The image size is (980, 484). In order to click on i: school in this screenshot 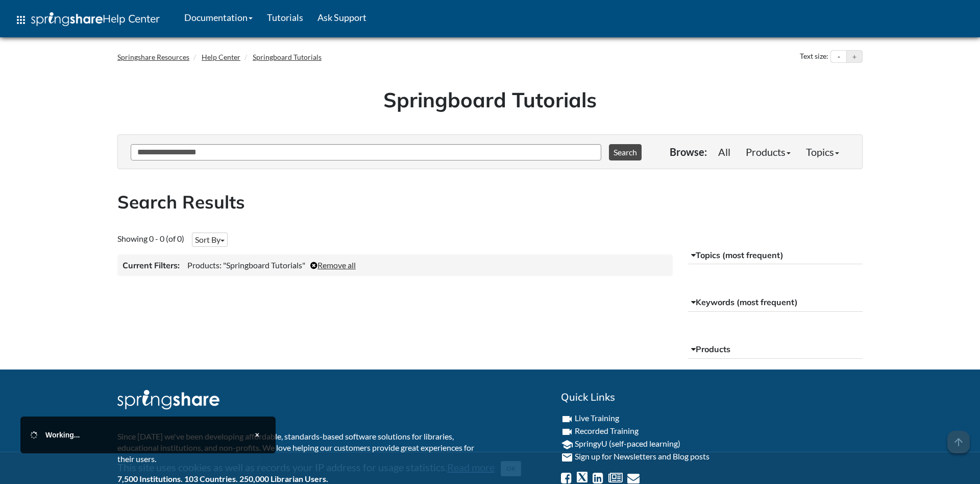, I will do `click(567, 444)`.